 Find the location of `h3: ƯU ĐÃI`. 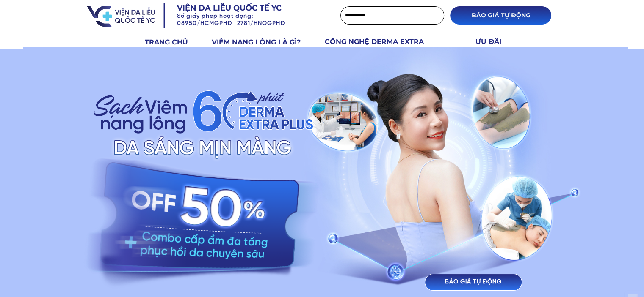

h3: ƯU ĐÃI is located at coordinates (494, 42).